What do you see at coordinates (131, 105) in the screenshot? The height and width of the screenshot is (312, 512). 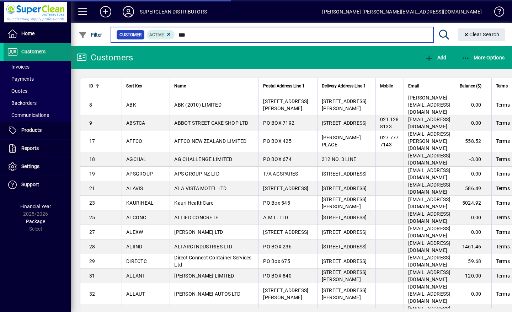 I see `span: ABK` at bounding box center [131, 105].